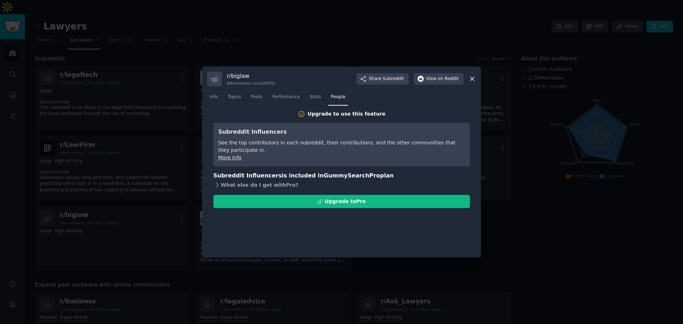 This screenshot has width=683, height=324. What do you see at coordinates (257, 97) in the screenshot?
I see `span: Posts` at bounding box center [257, 97].